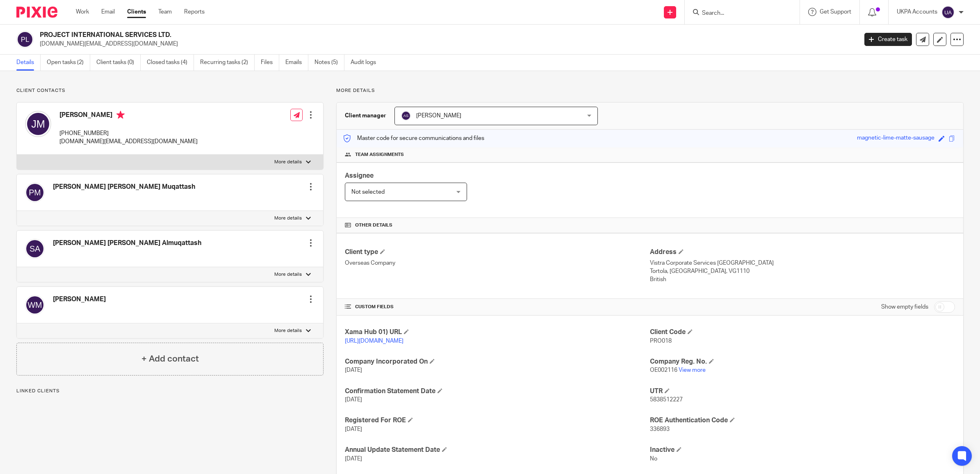 The width and height of the screenshot is (980, 474). Describe the element at coordinates (802, 391) in the screenshot. I see `h4: UTR` at that location.